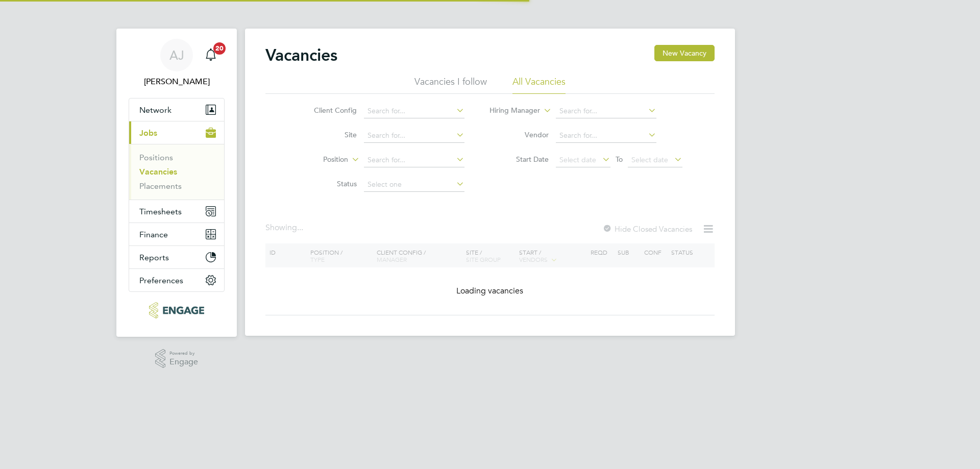 The height and width of the screenshot is (469, 980). What do you see at coordinates (177, 211) in the screenshot?
I see `button: Timesheets` at bounding box center [177, 211].